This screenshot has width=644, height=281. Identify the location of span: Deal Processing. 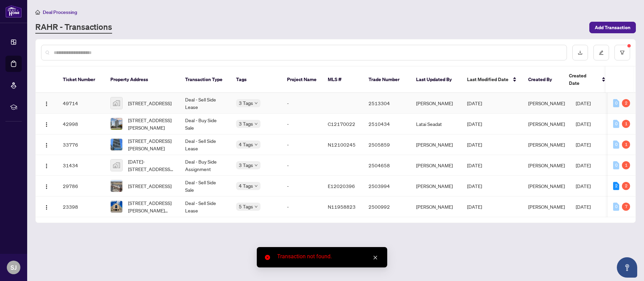
(60, 12).